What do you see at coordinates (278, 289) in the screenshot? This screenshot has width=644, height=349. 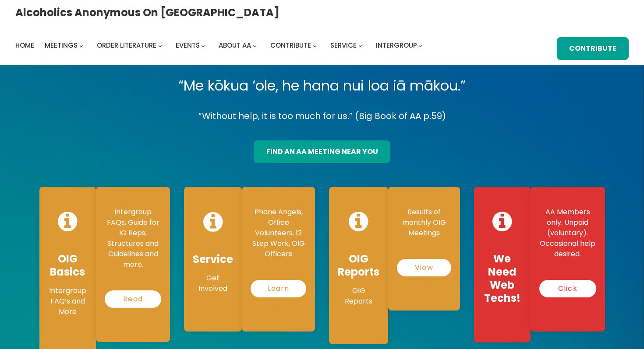 I see `a: Learn More…` at bounding box center [278, 289].